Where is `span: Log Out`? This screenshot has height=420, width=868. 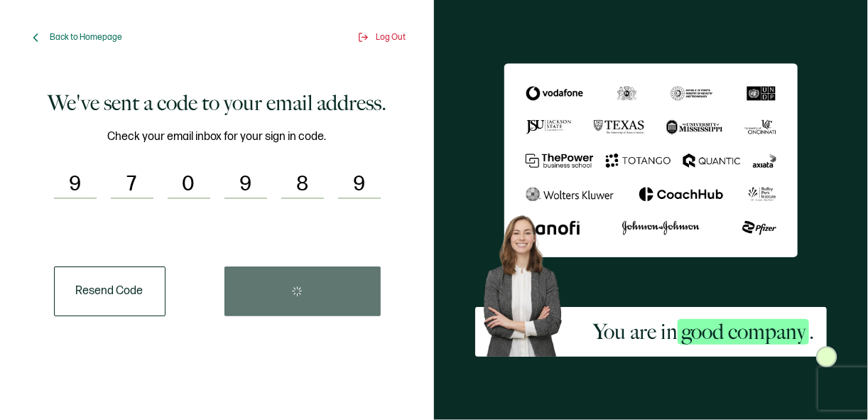 span: Log Out is located at coordinates (391, 37).